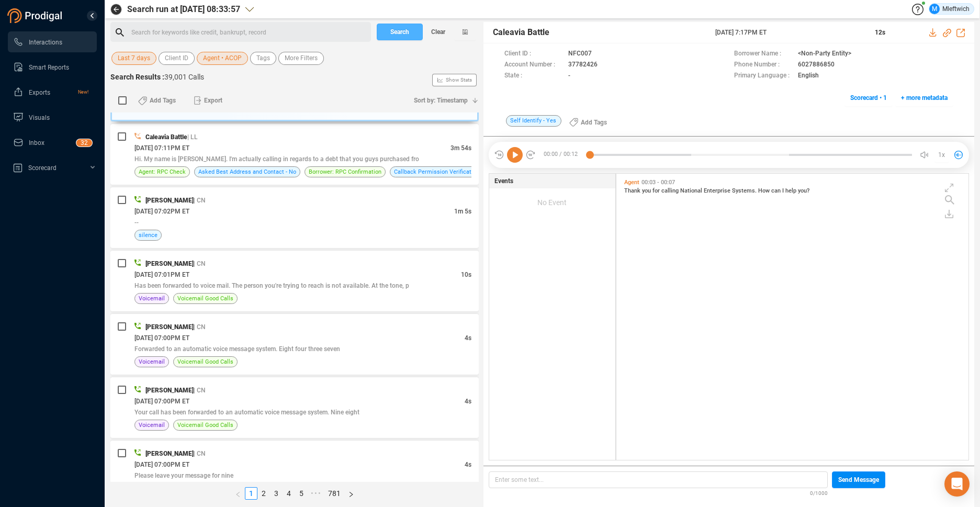 The image size is (980, 507). What do you see at coordinates (148, 235) in the screenshot?
I see `span: silence` at bounding box center [148, 235].